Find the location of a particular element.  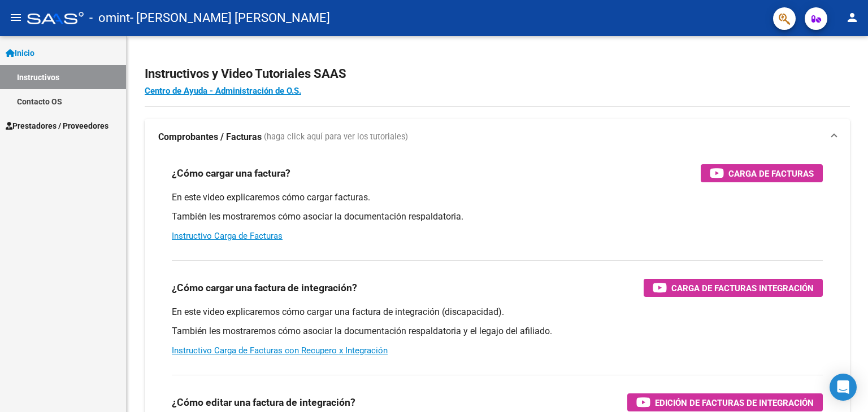

button: Edición de Facturas de integración is located at coordinates (725, 403).